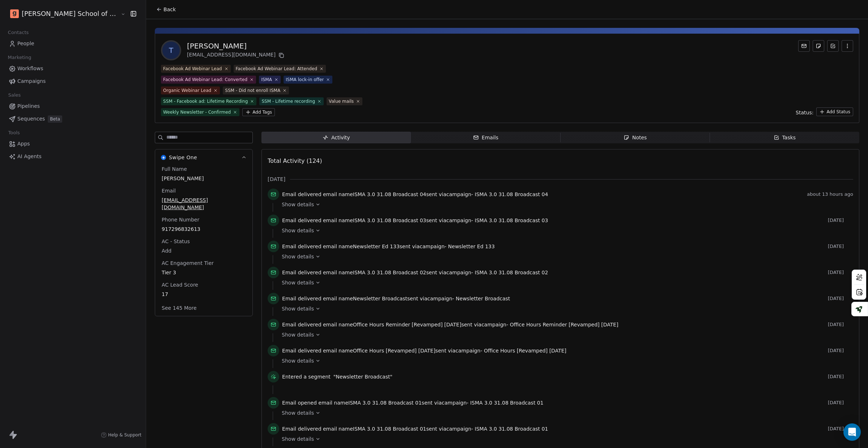 The width and height of the screenshot is (868, 448). What do you see at coordinates (30, 69) in the screenshot?
I see `span: Workflows` at bounding box center [30, 69].